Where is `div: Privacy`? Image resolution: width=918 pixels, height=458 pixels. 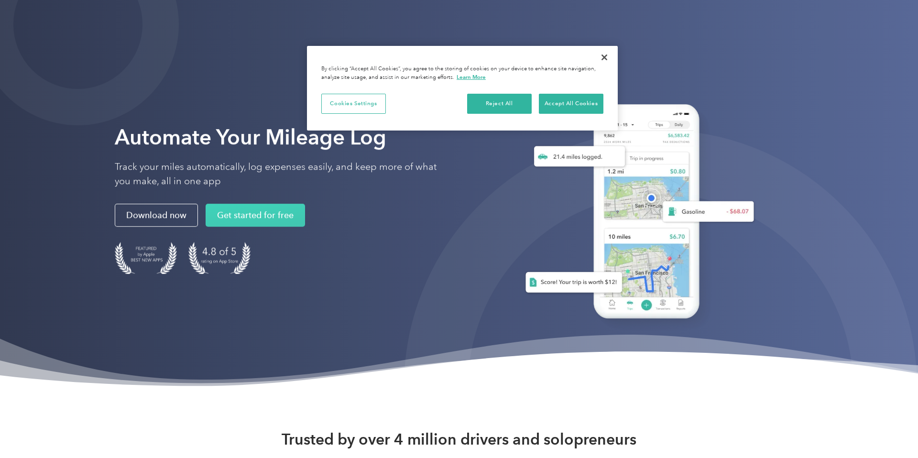
div: Privacy is located at coordinates (462, 88).